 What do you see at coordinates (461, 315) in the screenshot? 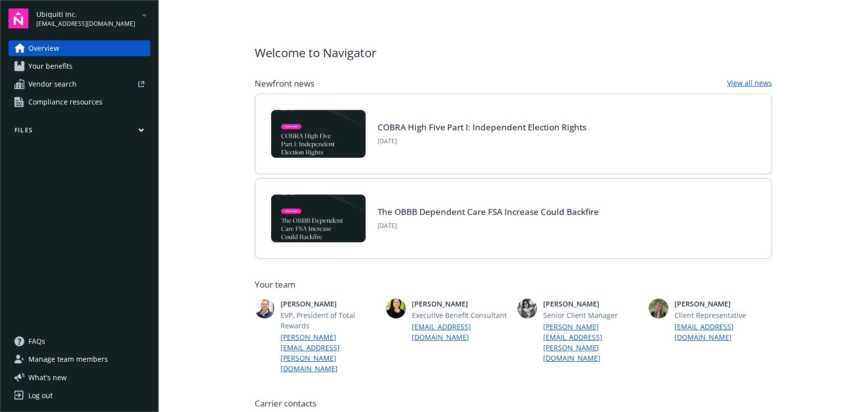
I see `span: Executive Benefit Consultant` at bounding box center [461, 315].